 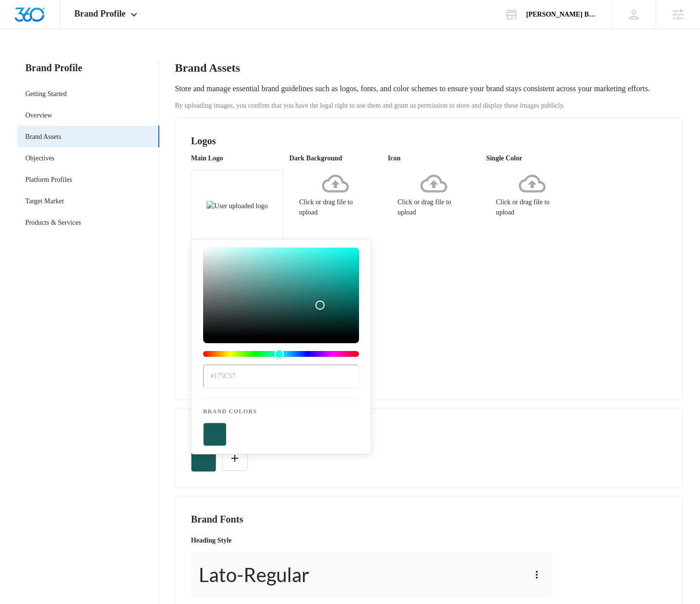 I want to click on p: Dark Background, so click(x=336, y=158).